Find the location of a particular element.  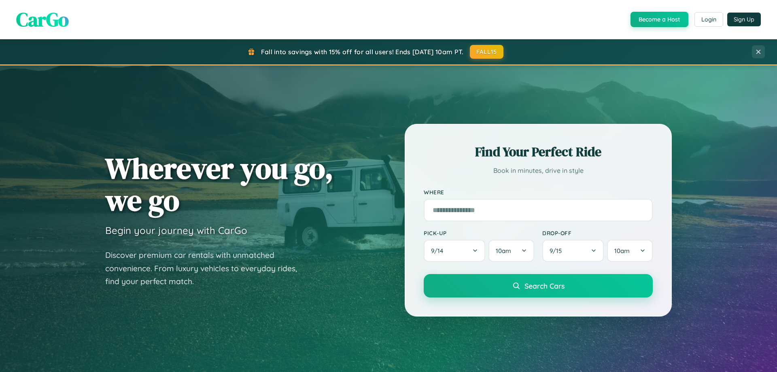

label: Where is located at coordinates (538, 192).